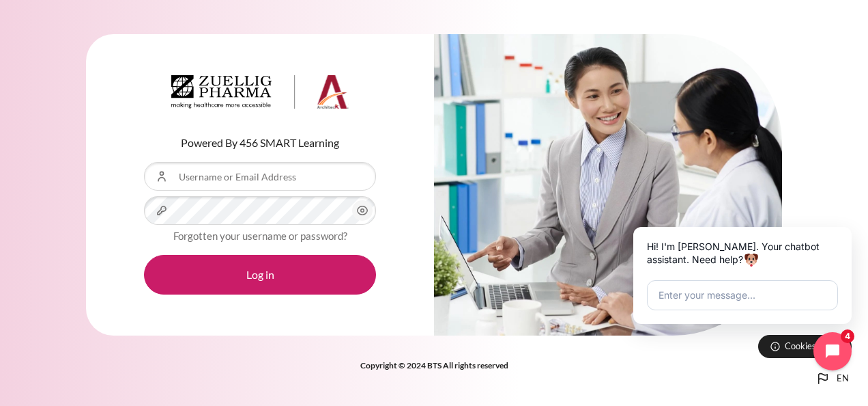 The width and height of the screenshot is (868, 406). What do you see at coordinates (260, 274) in the screenshot?
I see `button: Log in` at bounding box center [260, 274].